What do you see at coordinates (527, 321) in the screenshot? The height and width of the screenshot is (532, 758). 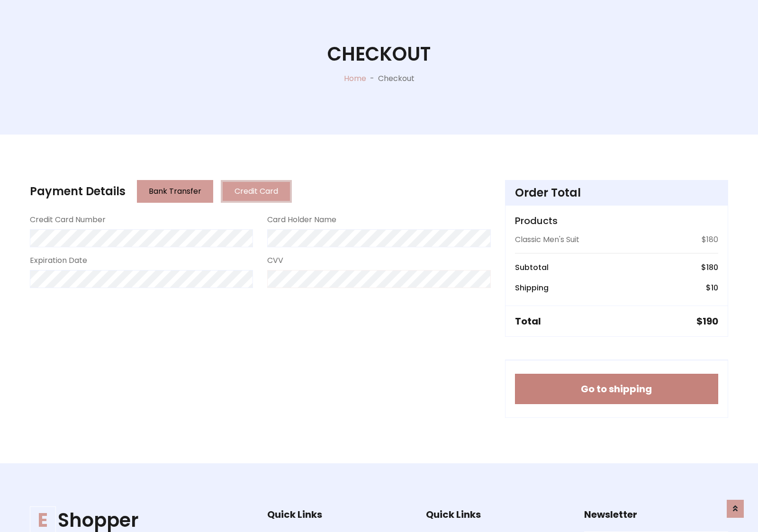 I see `h5: Total` at bounding box center [527, 321].